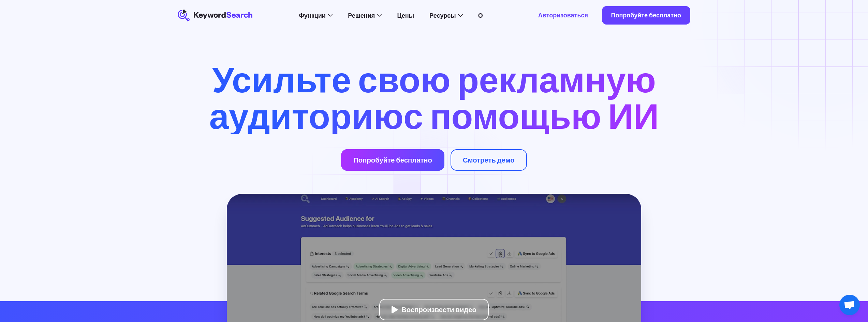 The width and height of the screenshot is (868, 322). What do you see at coordinates (563, 15) in the screenshot?
I see `a: Авторизоваться` at bounding box center [563, 15].